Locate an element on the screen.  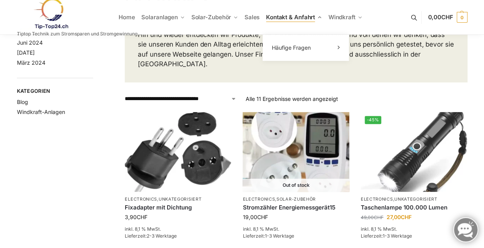
img: Fixadapter mit Dichtung is located at coordinates (178, 152).